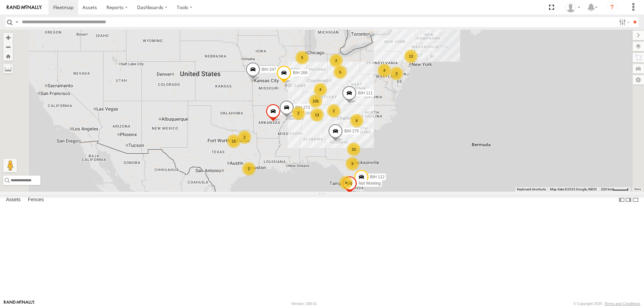 This screenshot has height=307, width=644. Describe the element at coordinates (315, 101) in the screenshot. I see `div: 105` at that location.